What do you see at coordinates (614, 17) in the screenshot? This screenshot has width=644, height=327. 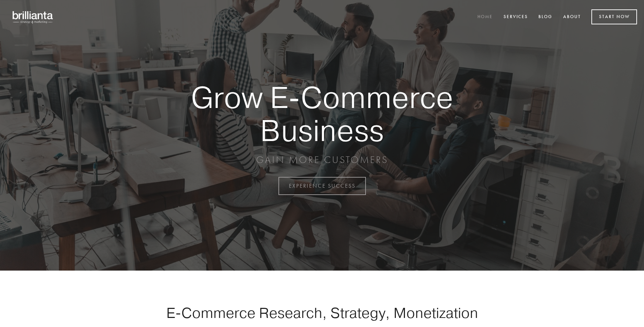 I see `a: Start Now` at bounding box center [614, 17].